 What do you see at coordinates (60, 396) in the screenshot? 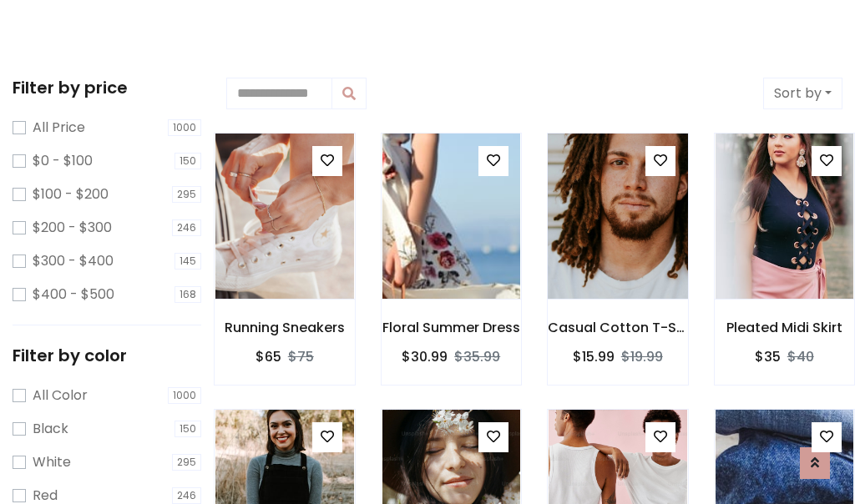
I see `label: All Color` at bounding box center [60, 396].